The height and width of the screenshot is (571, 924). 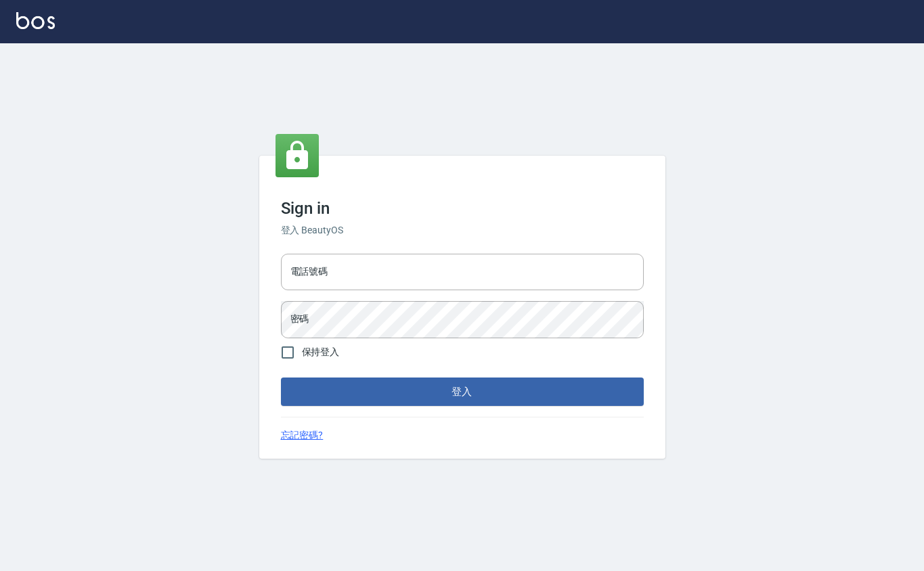 I want to click on button: 登入, so click(x=462, y=392).